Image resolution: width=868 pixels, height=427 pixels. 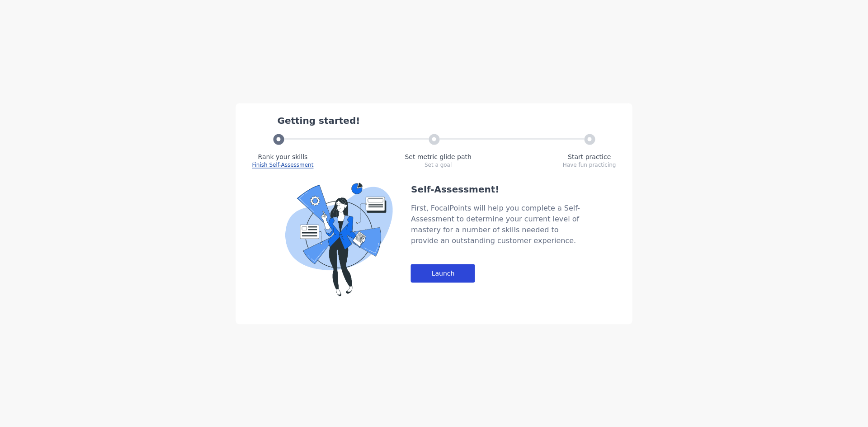 What do you see at coordinates (438, 165) in the screenshot?
I see `div: Set a goal` at bounding box center [438, 165].